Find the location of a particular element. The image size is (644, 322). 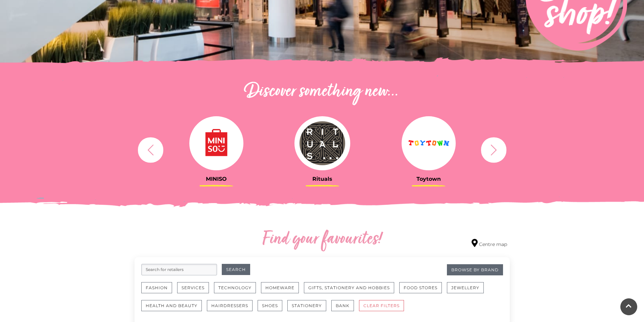

button: Bank is located at coordinates (342, 306).